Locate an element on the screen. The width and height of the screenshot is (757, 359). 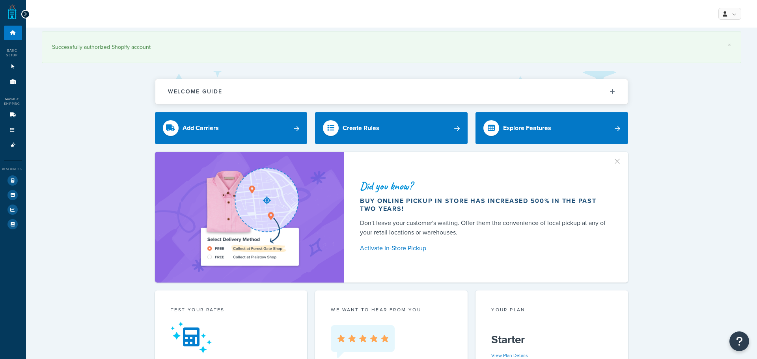
a: View Plan Details is located at coordinates (509, 356).